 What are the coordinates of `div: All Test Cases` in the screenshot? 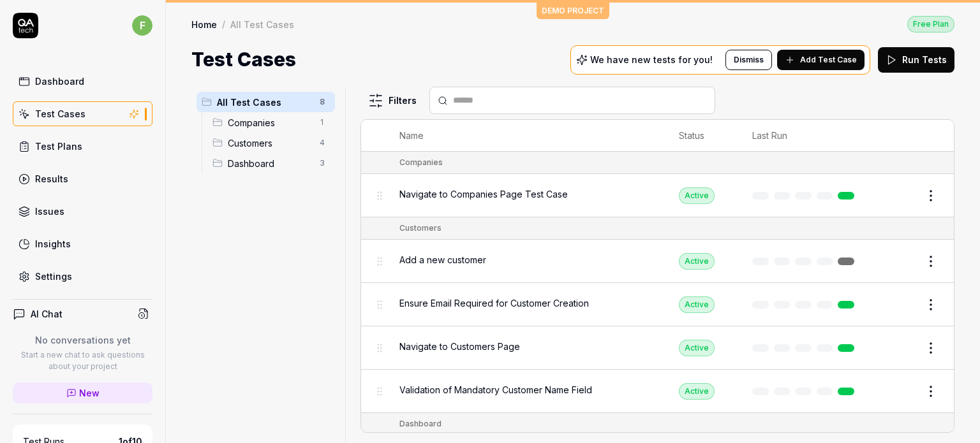 It's located at (262, 24).